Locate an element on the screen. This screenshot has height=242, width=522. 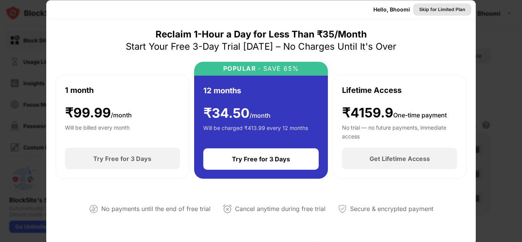
div: 1 month is located at coordinates (79, 90).